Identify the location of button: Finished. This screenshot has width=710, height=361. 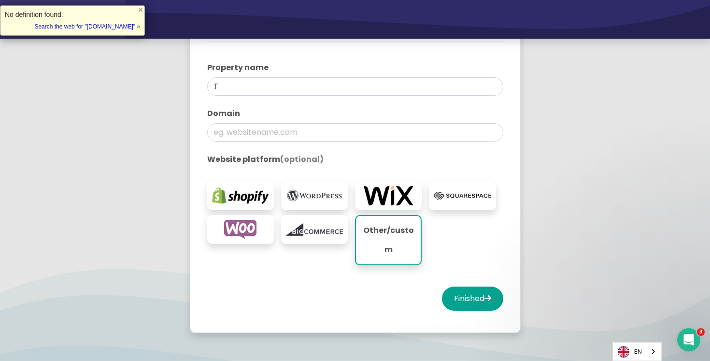
(472, 298).